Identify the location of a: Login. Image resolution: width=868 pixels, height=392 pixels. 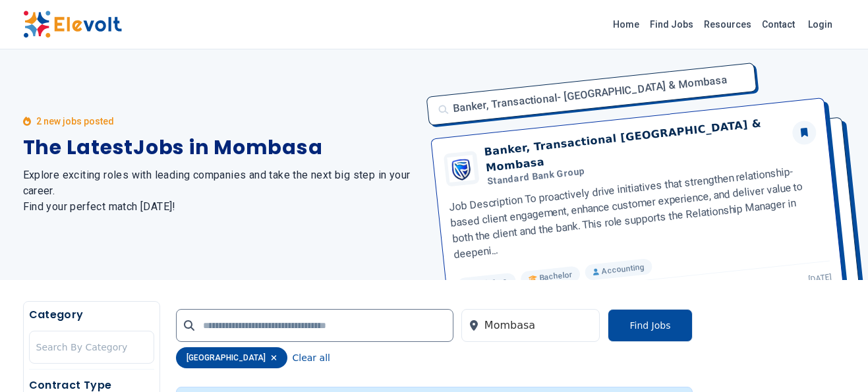
(820, 25).